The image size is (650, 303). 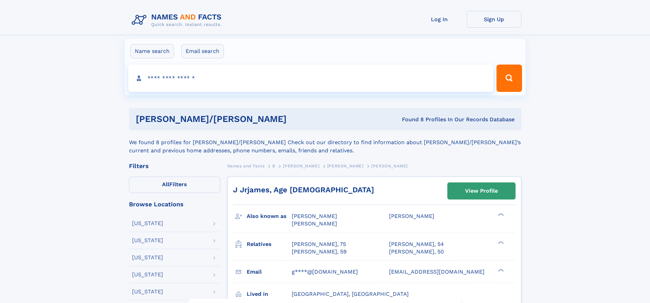 What do you see at coordinates (509, 78) in the screenshot?
I see `button: Search Button` at bounding box center [509, 78].